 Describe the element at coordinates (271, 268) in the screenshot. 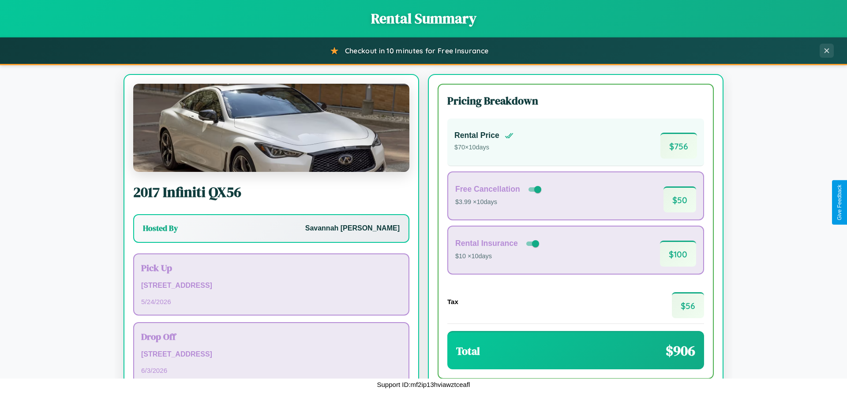

I see `h3: Pick Up` at that location.